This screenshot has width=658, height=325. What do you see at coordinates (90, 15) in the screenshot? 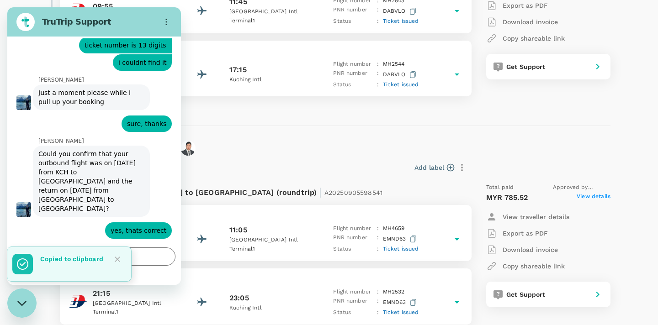
I see `h2: TruTrip Support` at bounding box center [90, 15].